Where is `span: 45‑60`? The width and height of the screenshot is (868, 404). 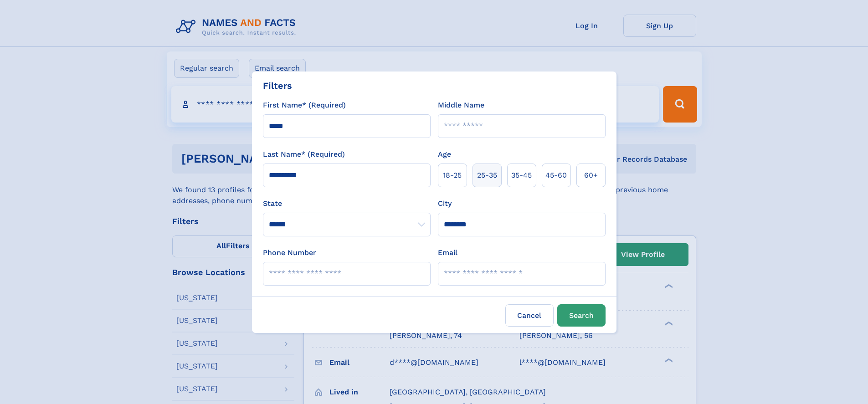
span: 45‑60 is located at coordinates (556, 175).